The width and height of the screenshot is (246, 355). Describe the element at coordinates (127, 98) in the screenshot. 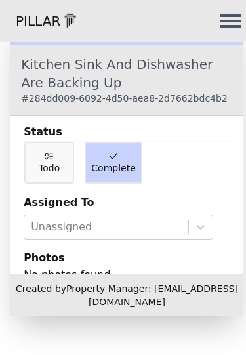

I see `div: # 284dd009-6092-4d50-aea8-2d7662bdc4b2` at that location.